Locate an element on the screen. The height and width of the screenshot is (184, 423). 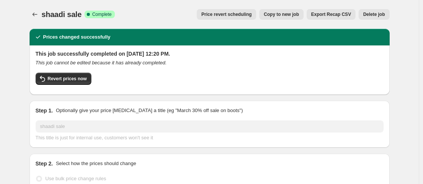
button: Delete job is located at coordinates (374, 14).